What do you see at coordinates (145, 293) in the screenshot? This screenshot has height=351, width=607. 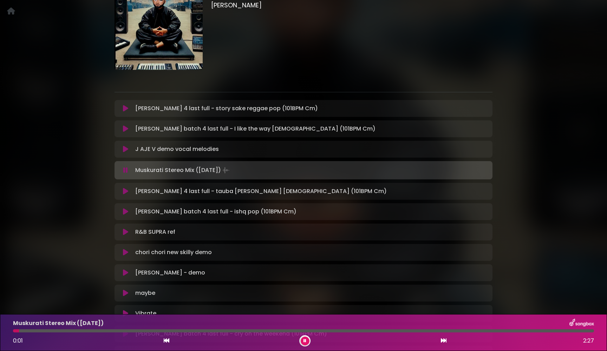 I see `p: maybe` at bounding box center [145, 293].